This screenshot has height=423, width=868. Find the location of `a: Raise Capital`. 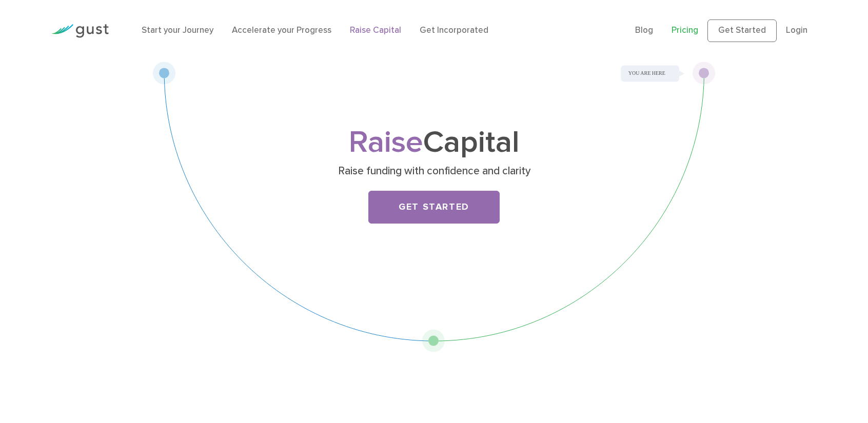

a: Raise Capital is located at coordinates (376, 30).